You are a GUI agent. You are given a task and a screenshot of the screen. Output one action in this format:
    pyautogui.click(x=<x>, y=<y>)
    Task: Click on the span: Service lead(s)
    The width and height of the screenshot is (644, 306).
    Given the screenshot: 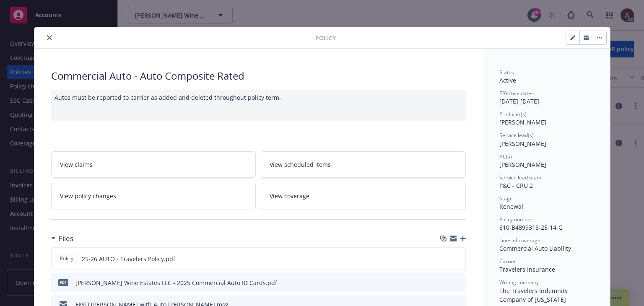 What is the action you would take?
    pyautogui.click(x=516, y=135)
    